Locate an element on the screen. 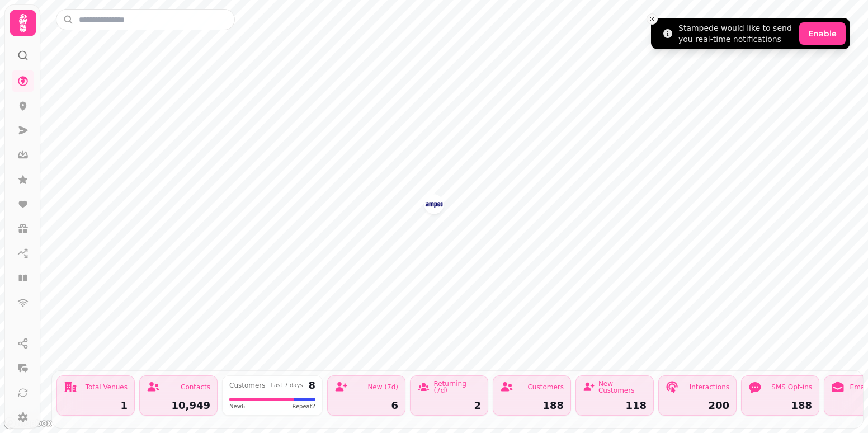 The height and width of the screenshot is (433, 868). a: Mapbox logo is located at coordinates (28, 423).